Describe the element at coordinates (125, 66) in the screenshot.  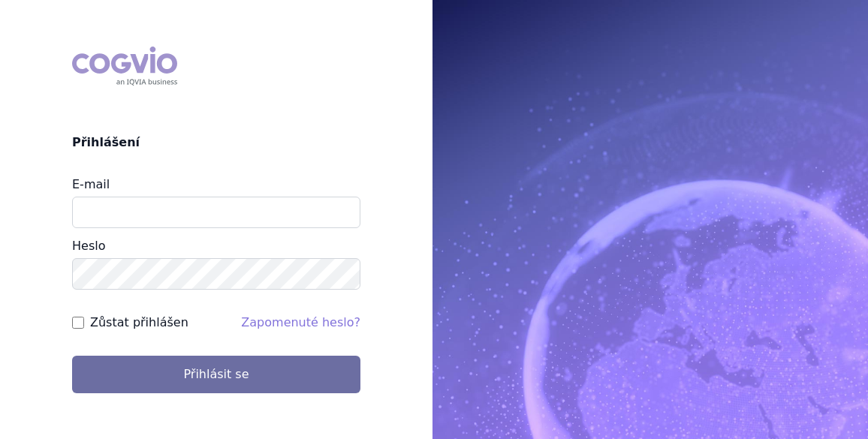
I see `div: COGVIO` at that location.